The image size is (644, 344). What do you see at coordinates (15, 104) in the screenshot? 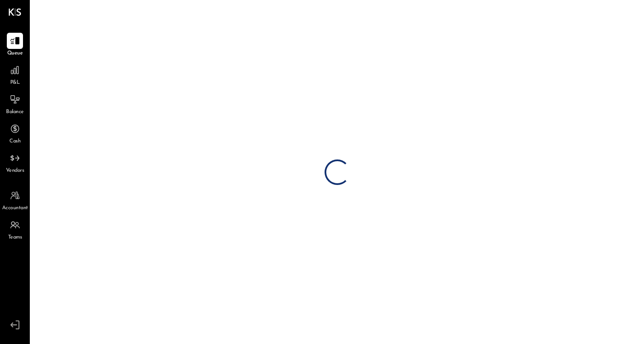
I see `a: Balance` at bounding box center [15, 104].